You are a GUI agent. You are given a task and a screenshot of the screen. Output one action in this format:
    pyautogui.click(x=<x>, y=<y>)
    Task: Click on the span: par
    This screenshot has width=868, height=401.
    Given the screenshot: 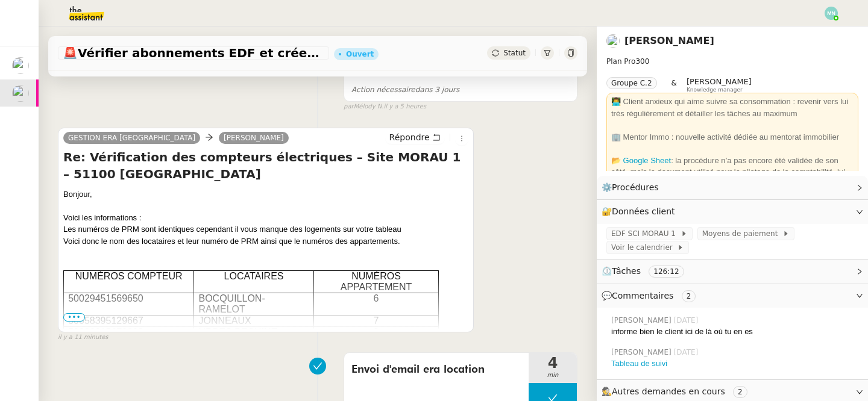 What is the action you would take?
    pyautogui.click(x=348, y=106)
    